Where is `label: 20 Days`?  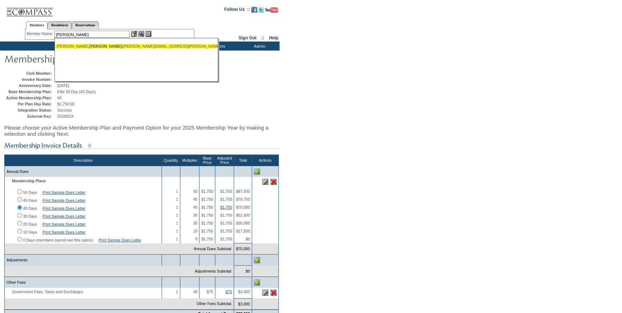 label: 20 Days is located at coordinates (30, 224).